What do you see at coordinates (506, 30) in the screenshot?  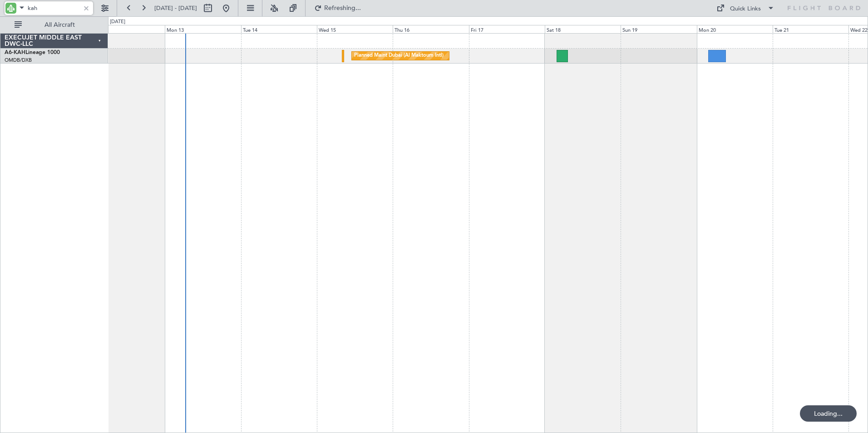 I see `div: Fri 17` at bounding box center [506, 30].